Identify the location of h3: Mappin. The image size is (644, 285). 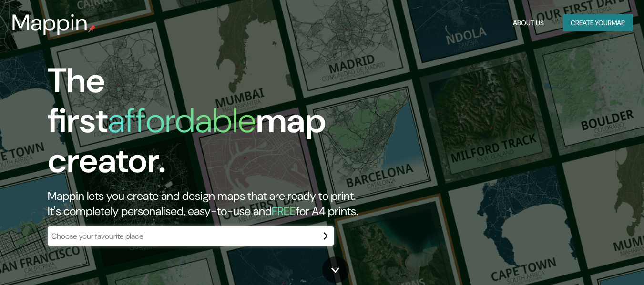
(49, 23).